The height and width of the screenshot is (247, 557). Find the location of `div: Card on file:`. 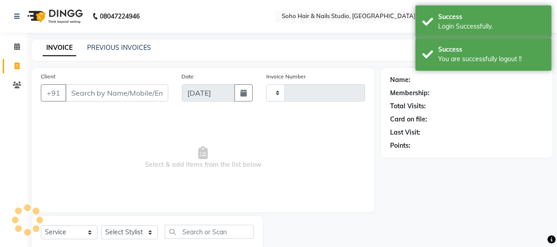

div: Card on file: is located at coordinates (409, 119).